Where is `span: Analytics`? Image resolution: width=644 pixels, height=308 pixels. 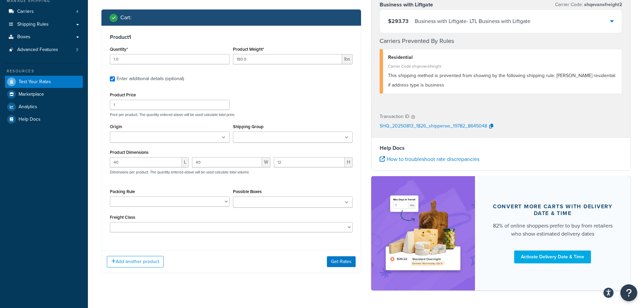 span: Analytics is located at coordinates (28, 107).